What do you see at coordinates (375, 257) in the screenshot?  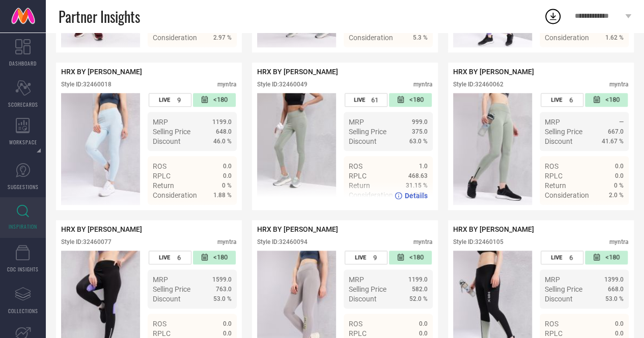 I see `span: 9` at bounding box center [375, 257].